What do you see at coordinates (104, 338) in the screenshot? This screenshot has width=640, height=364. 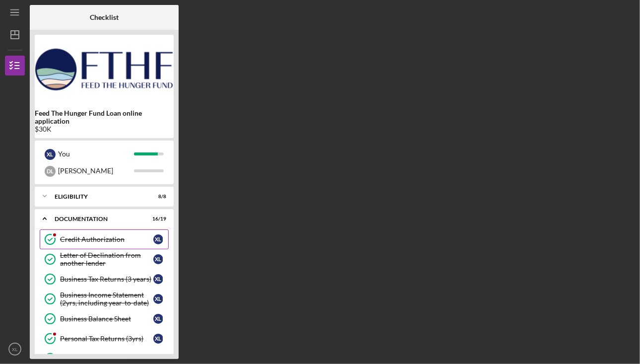 I see `a: Personal Tax Returns (3yrs)XL` at bounding box center [104, 338].